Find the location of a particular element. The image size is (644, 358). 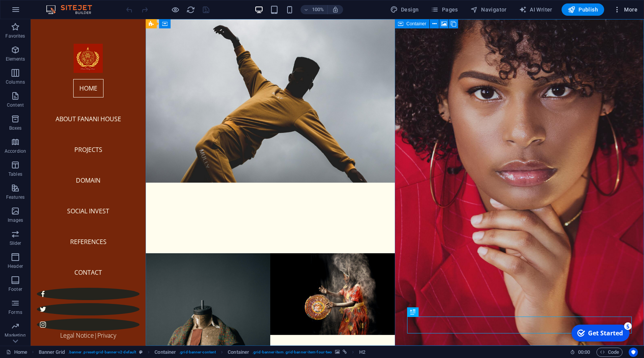

p: Header is located at coordinates (15, 266).